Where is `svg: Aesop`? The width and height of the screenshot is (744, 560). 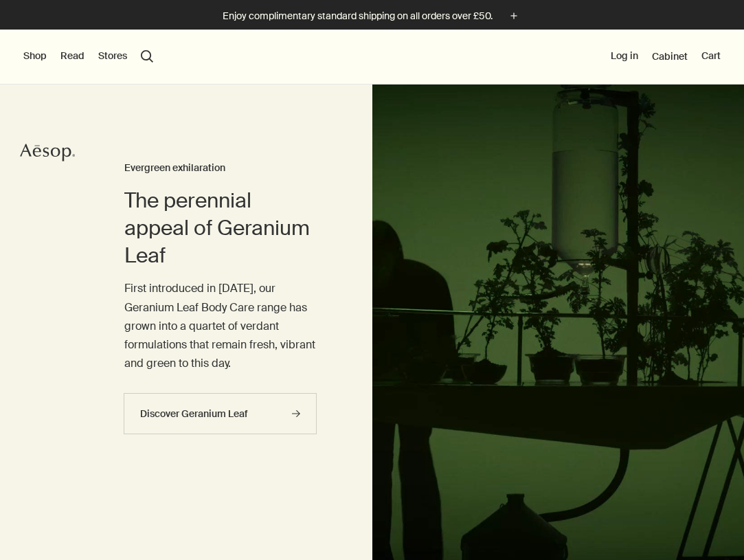 svg: Aesop is located at coordinates (48, 152).